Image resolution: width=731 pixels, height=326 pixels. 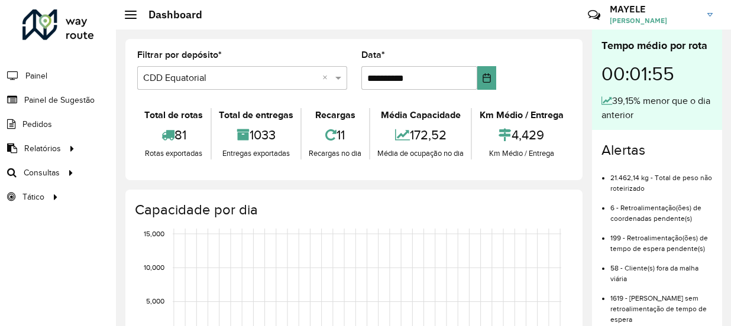 What do you see at coordinates (174, 135) in the screenshot?
I see `div: 81` at bounding box center [174, 135].